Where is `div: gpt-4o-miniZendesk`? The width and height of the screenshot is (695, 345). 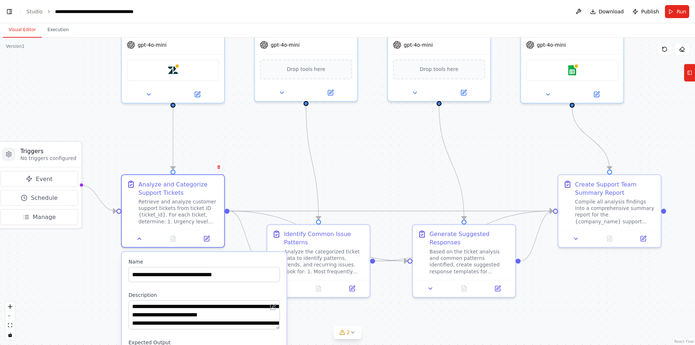
div: gpt-4o-miniZendesk is located at coordinates (173, 56).